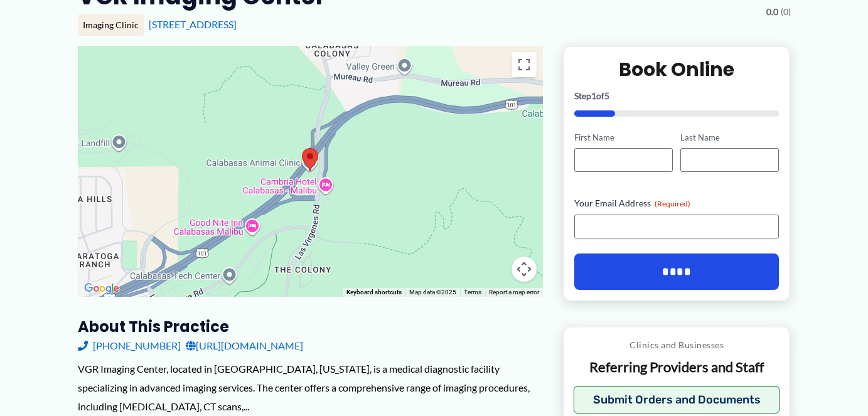  I want to click on p: Step of, so click(677, 96).